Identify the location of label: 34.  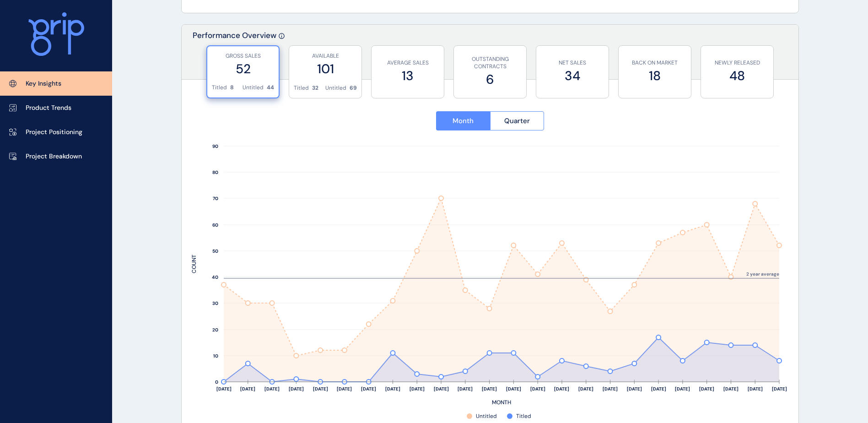
(572, 75).